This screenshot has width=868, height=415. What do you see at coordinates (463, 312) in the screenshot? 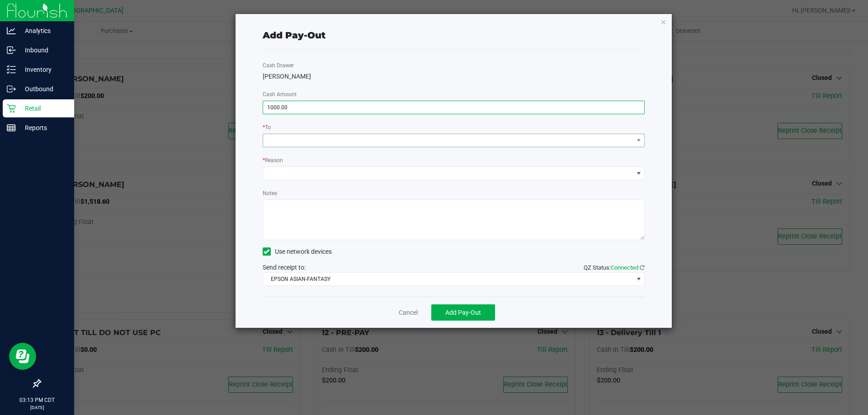
I see `span: Add Pay-Out` at bounding box center [463, 312].